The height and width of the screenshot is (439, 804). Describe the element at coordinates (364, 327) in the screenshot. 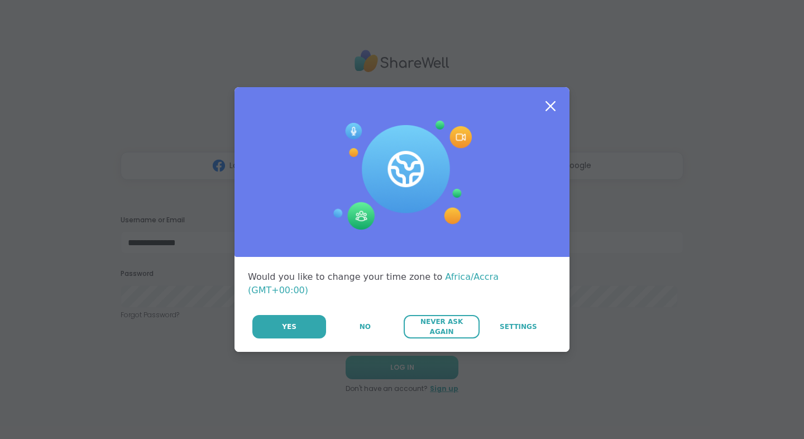

I see `button: No` at that location.